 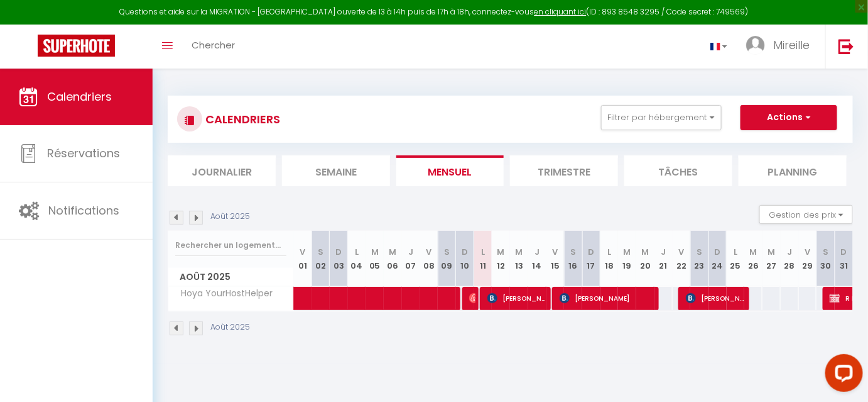 I want to click on th: 16, so click(x=573, y=259).